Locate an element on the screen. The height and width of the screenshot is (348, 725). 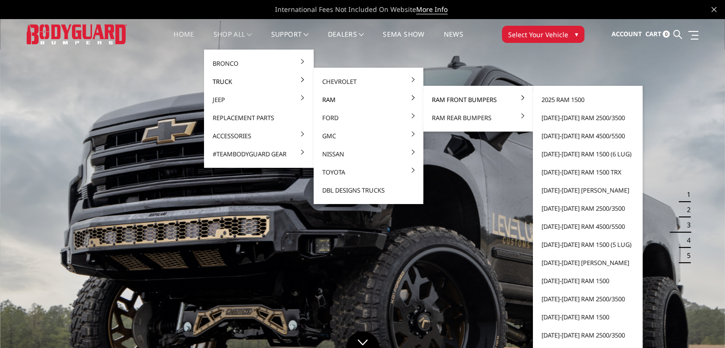
a: Cart 0 is located at coordinates (658, 34).